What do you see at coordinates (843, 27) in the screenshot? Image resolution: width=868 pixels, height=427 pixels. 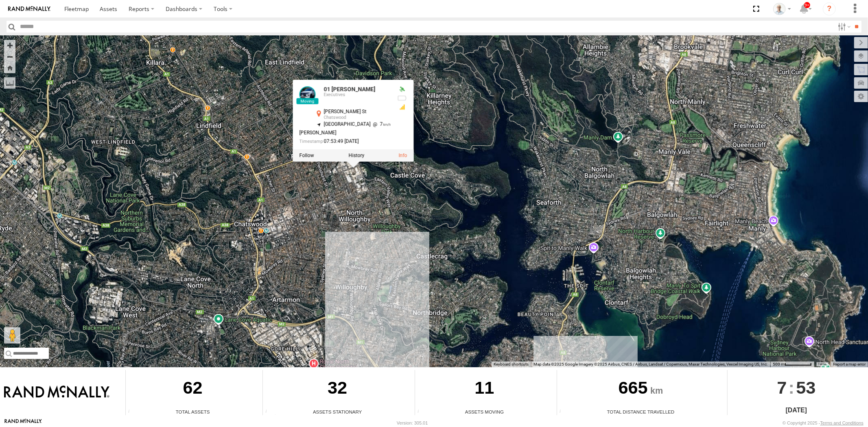 I see `label: Search Filter Options` at bounding box center [843, 27].